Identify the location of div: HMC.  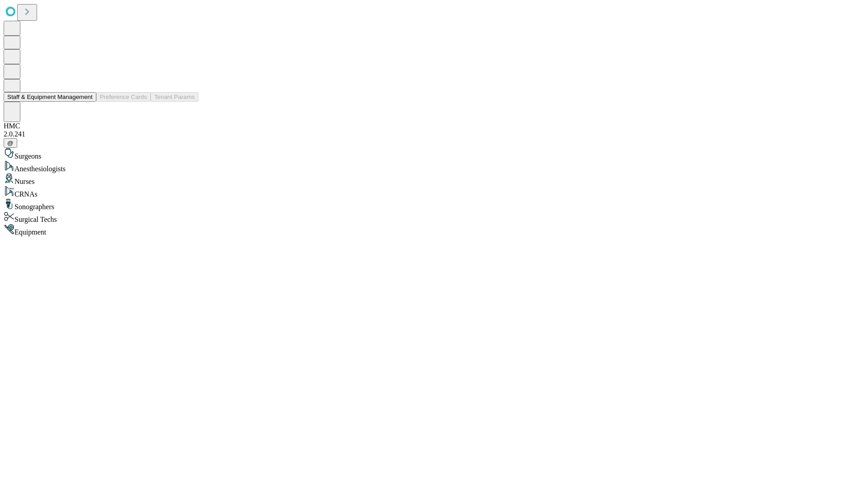
(434, 126).